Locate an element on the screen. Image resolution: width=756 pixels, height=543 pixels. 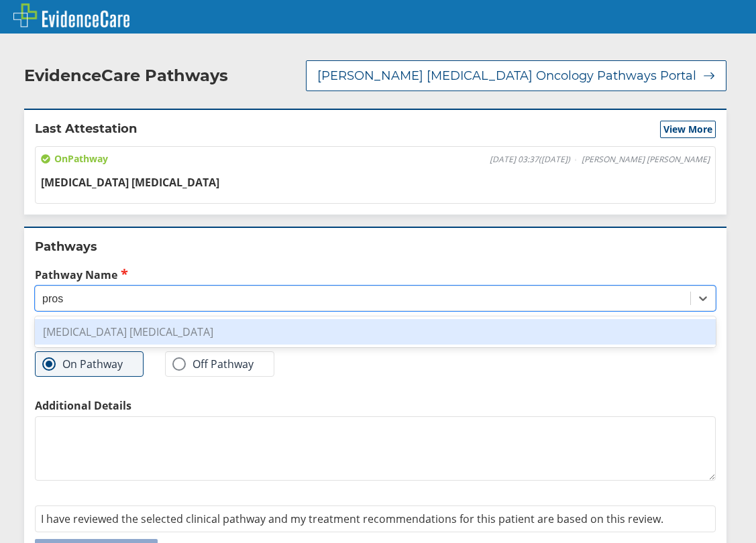
label: On Pathway is located at coordinates (83, 365).